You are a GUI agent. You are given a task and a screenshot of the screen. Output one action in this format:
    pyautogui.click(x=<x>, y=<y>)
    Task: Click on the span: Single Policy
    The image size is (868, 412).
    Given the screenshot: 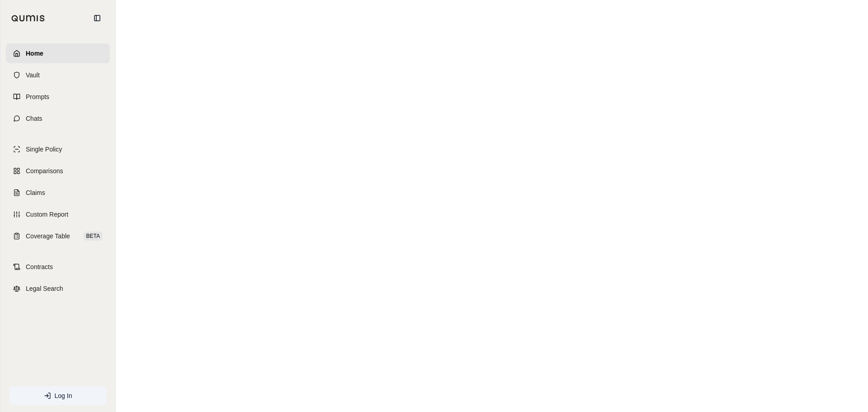 What is the action you would take?
    pyautogui.click(x=44, y=150)
    